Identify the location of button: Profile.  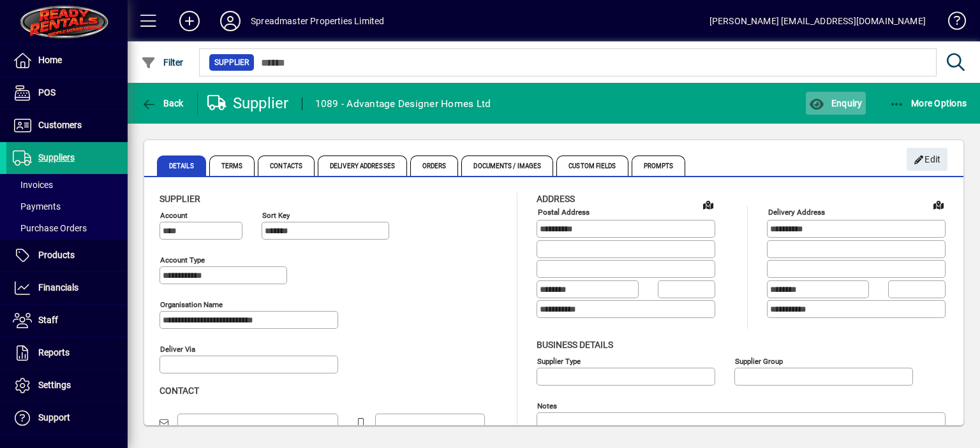
(230, 21).